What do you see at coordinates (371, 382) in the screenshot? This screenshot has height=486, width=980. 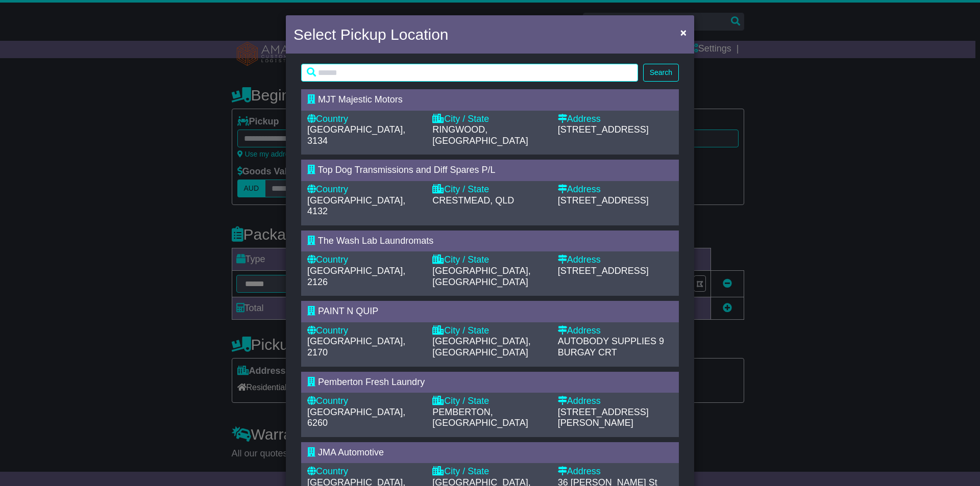 I see `span: Pemberton Fresh Laundry` at bounding box center [371, 382].